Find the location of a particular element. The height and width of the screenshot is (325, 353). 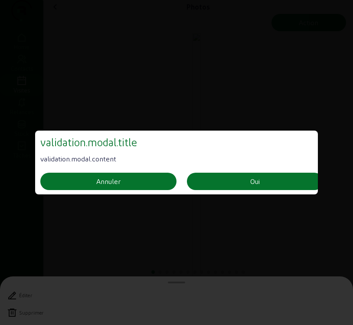

button: Annuler is located at coordinates (108, 181).